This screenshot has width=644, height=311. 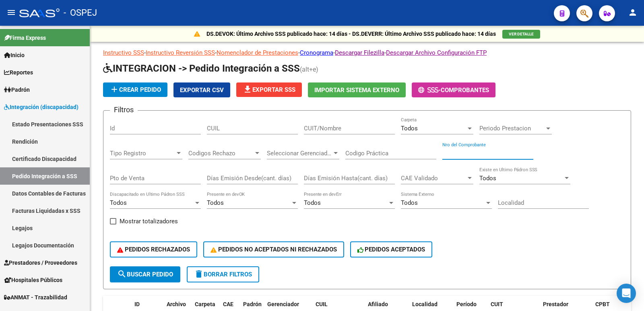 What do you see at coordinates (154, 249) in the screenshot?
I see `button: PEDIDOS RECHAZADOS` at bounding box center [154, 249].